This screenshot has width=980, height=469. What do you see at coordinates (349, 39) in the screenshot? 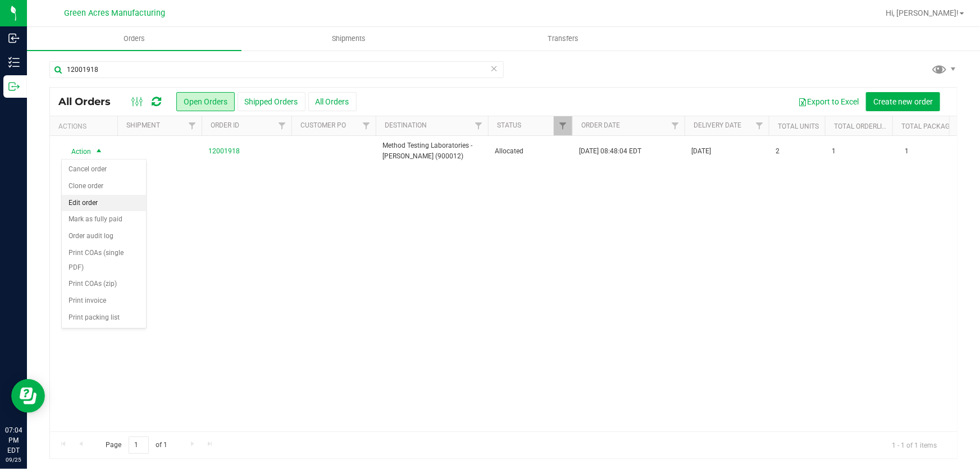
I see `span: Shipments` at bounding box center [349, 39].